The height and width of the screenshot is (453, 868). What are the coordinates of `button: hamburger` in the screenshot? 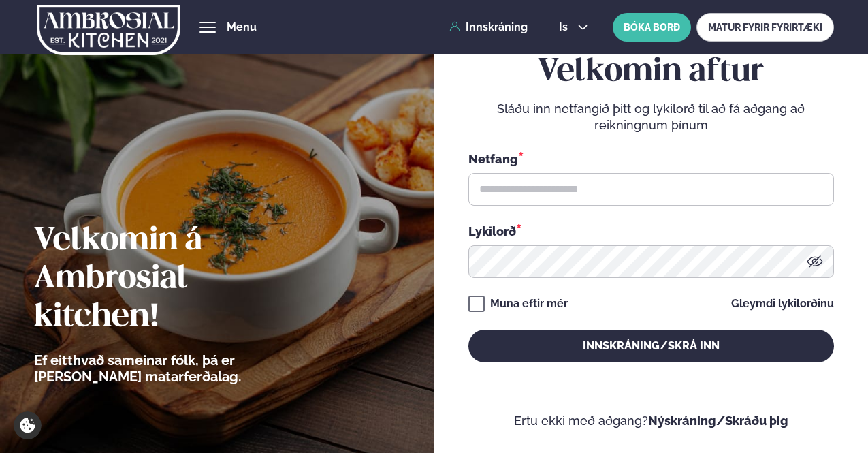 It's located at (208, 27).